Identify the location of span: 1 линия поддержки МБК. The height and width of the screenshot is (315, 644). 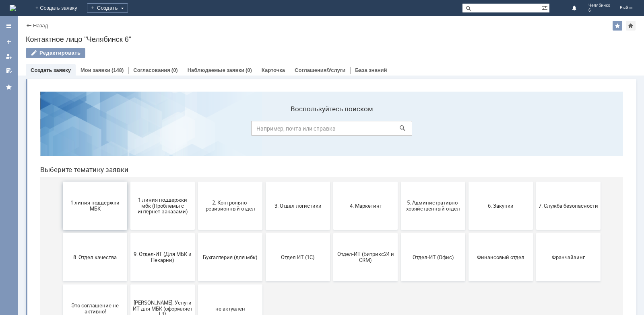
(61, 121).